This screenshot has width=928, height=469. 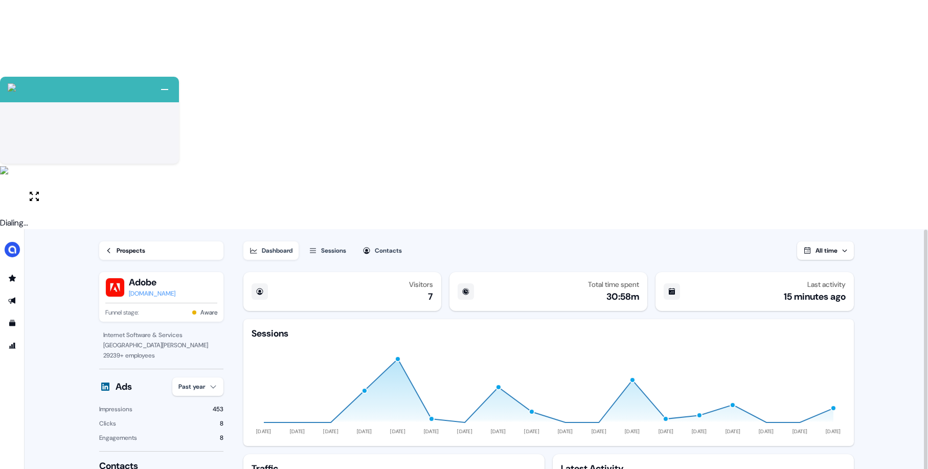 I want to click on a: Go to attribution, so click(x=12, y=346).